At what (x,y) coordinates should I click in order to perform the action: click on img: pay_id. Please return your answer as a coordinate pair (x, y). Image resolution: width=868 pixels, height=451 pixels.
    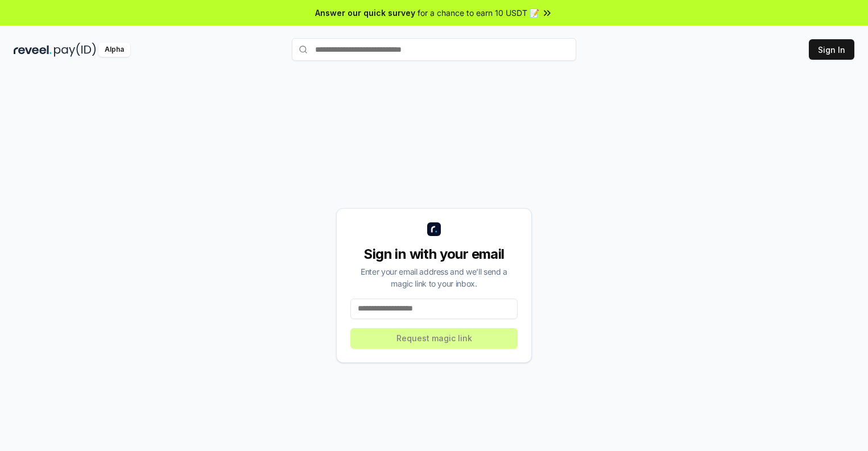
    Looking at the image, I should click on (75, 50).